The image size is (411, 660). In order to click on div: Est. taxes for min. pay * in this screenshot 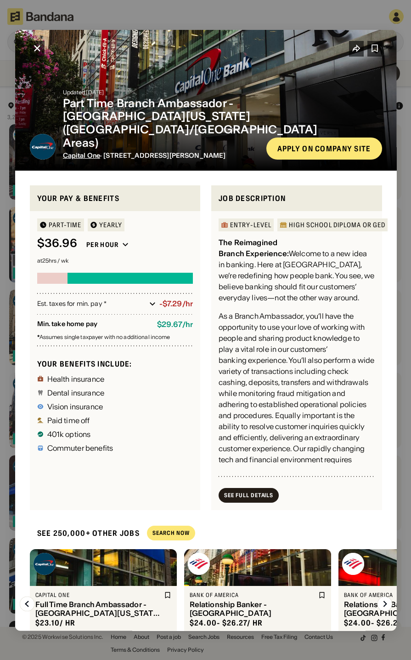, I will do `click(91, 303)`.